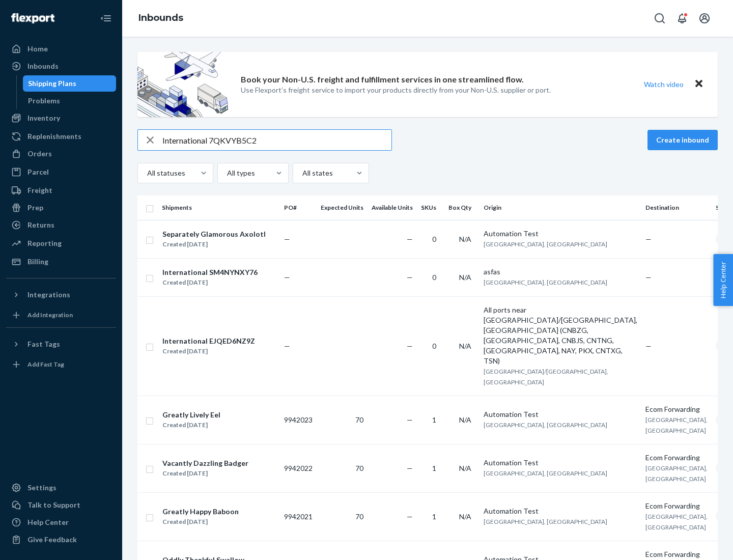  What do you see at coordinates (61, 244) in the screenshot?
I see `a: Reporting` at bounding box center [61, 244].